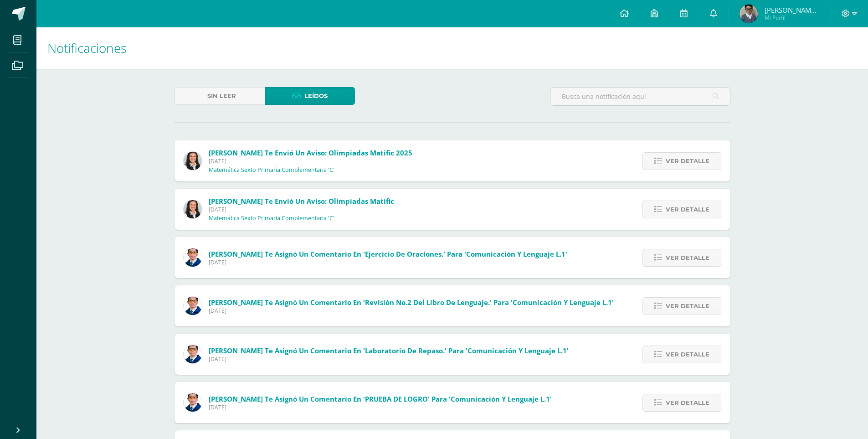  Describe the element at coordinates (219, 96) in the screenshot. I see `a: Sin leer` at that location.